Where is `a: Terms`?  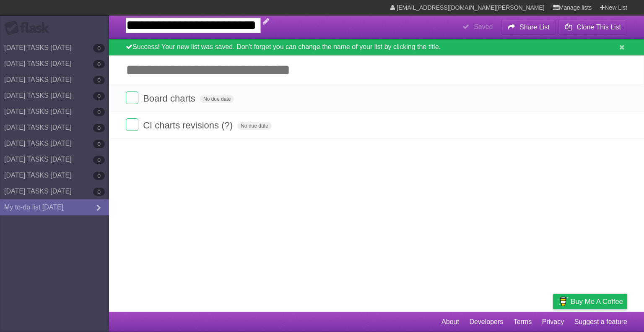 a: Terms is located at coordinates (523, 322).